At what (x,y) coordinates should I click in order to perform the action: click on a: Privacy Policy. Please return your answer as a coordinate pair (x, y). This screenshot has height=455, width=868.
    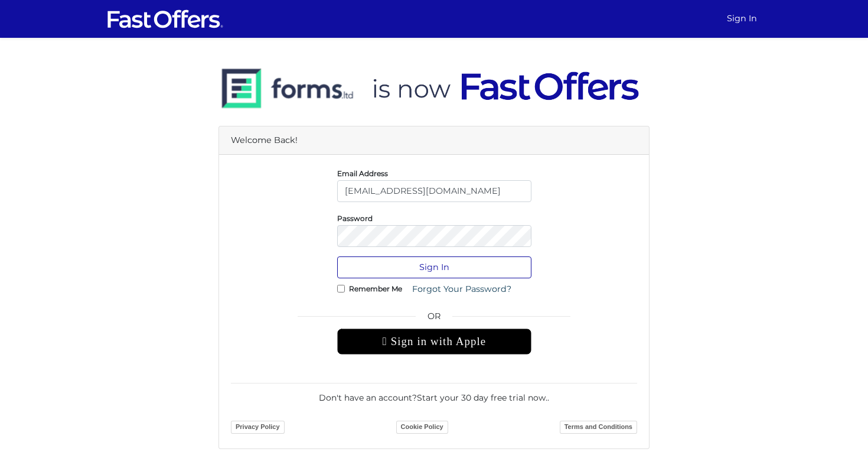
    Looking at the image, I should click on (258, 427).